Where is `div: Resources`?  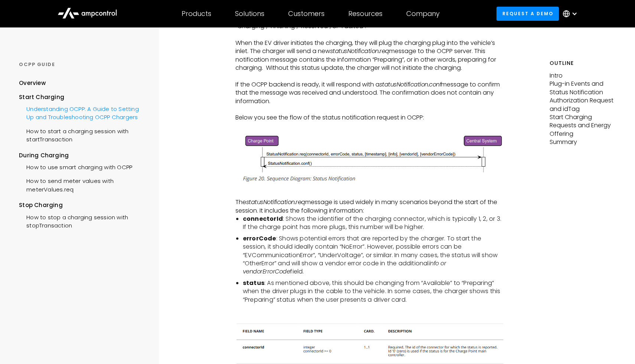 div: Resources is located at coordinates (365, 14).